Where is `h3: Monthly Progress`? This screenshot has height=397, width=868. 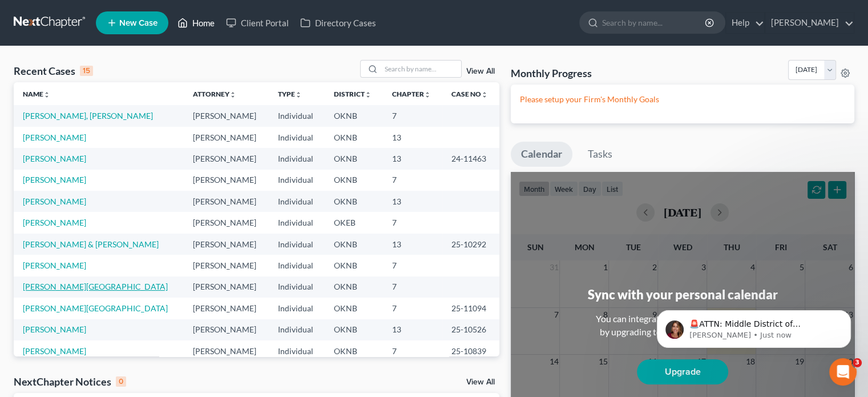
h3: Monthly Progress is located at coordinates (552, 73).